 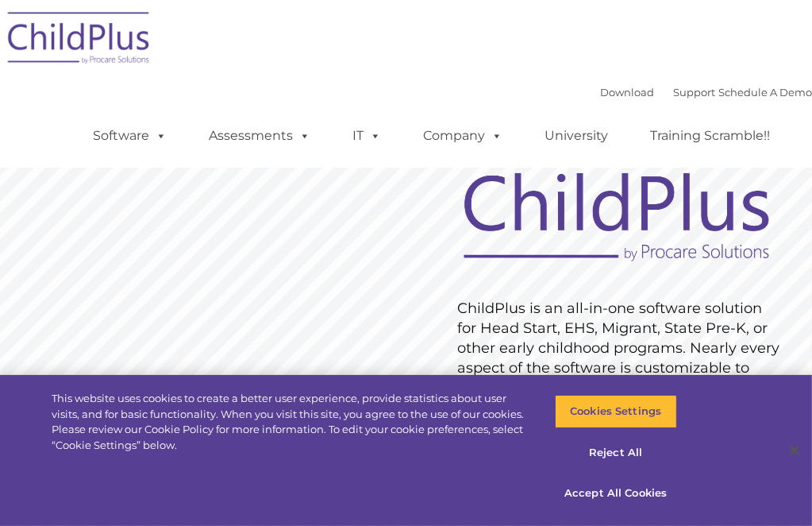 I want to click on a: IT, so click(x=367, y=136).